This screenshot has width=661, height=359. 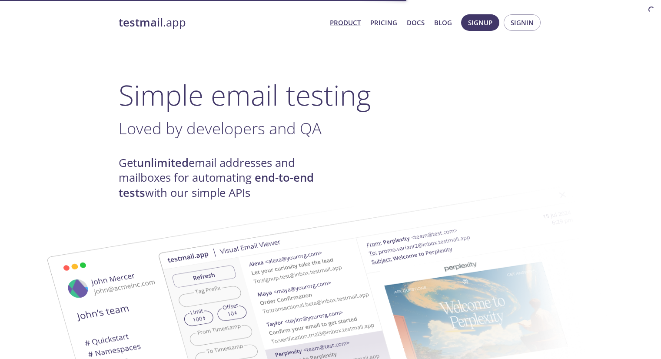 What do you see at coordinates (522, 23) in the screenshot?
I see `span: Signin` at bounding box center [522, 23].